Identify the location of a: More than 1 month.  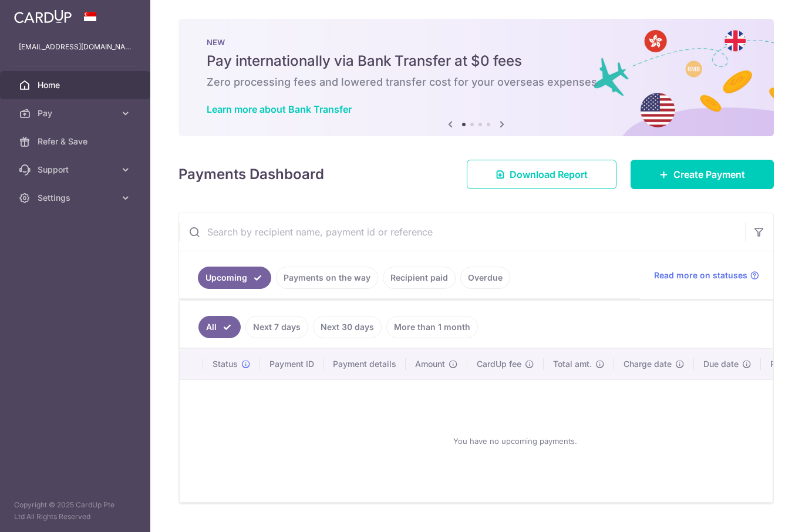
(432, 327).